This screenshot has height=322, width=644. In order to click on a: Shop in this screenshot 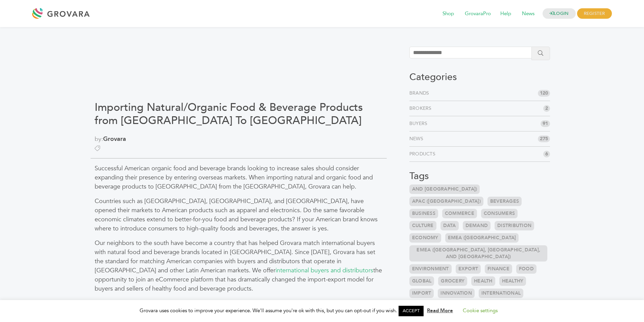, I will do `click(448, 14)`.